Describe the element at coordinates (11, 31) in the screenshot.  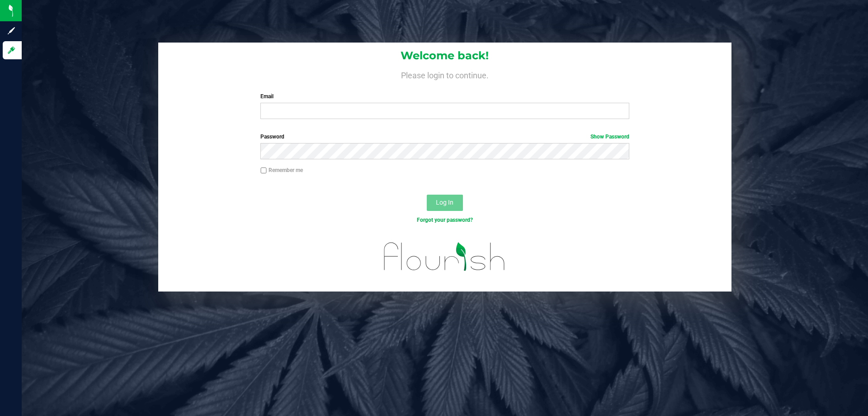
I see `inline-svg: Sign up` at that location.